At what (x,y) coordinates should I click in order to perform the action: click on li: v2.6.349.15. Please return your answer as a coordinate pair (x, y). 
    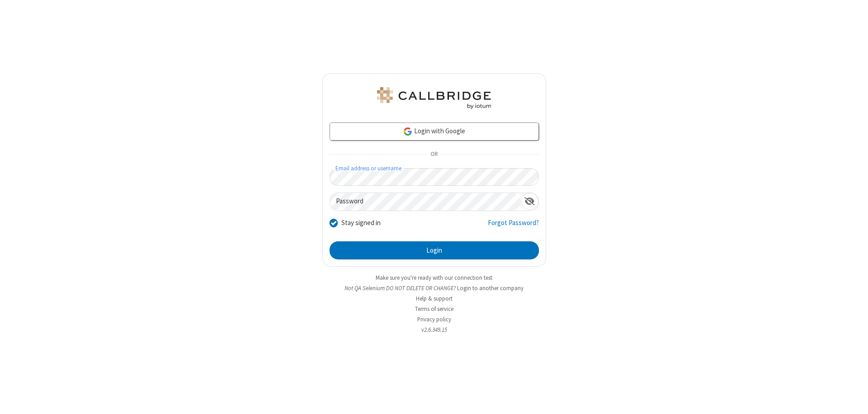
    Looking at the image, I should click on (434, 330).